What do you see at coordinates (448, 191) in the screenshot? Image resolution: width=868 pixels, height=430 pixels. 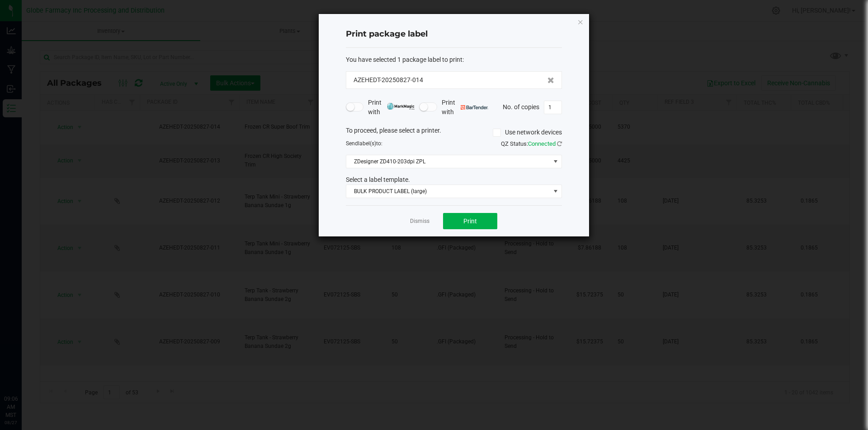 I see `span: BULK PRODUCT LABEL (large)` at bounding box center [448, 191].